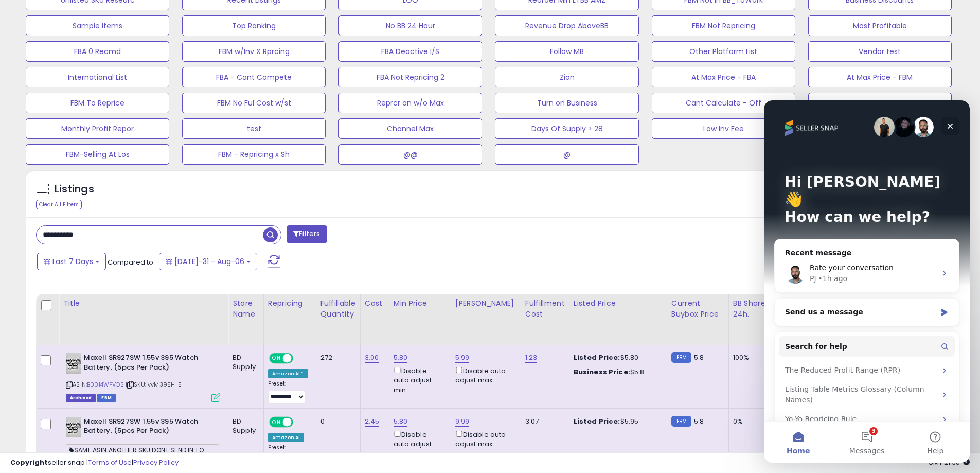 The height and width of the screenshot is (473, 980). What do you see at coordinates (698, 421) in the screenshot?
I see `span: 5.8` at bounding box center [698, 421].